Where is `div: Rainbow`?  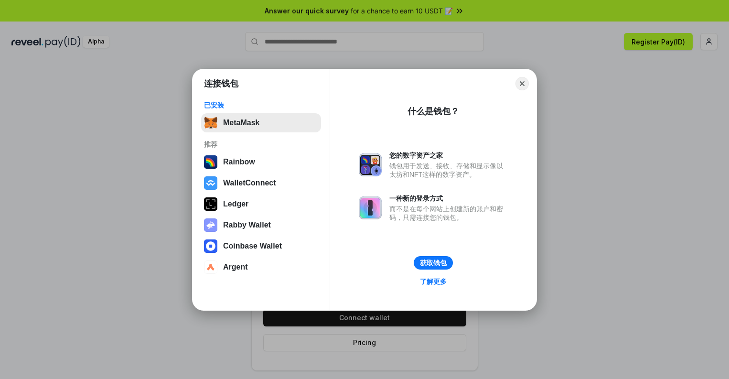
div: Rainbow is located at coordinates (239, 162).